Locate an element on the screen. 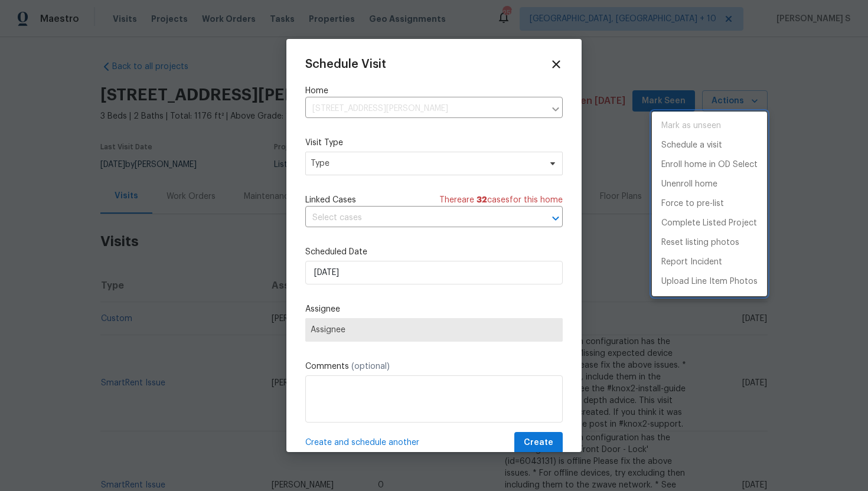 This screenshot has height=491, width=868. p: Force to pre-list is located at coordinates (692, 203).